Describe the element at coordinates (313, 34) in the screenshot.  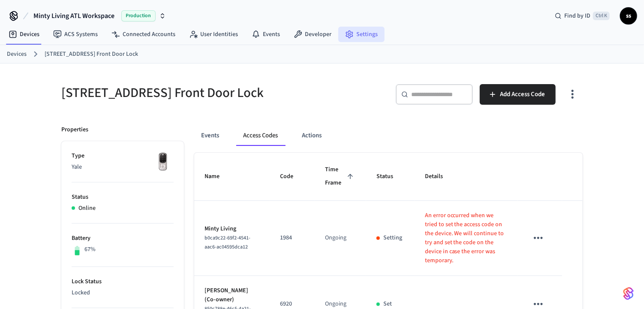
I see `a: Developer` at that location.